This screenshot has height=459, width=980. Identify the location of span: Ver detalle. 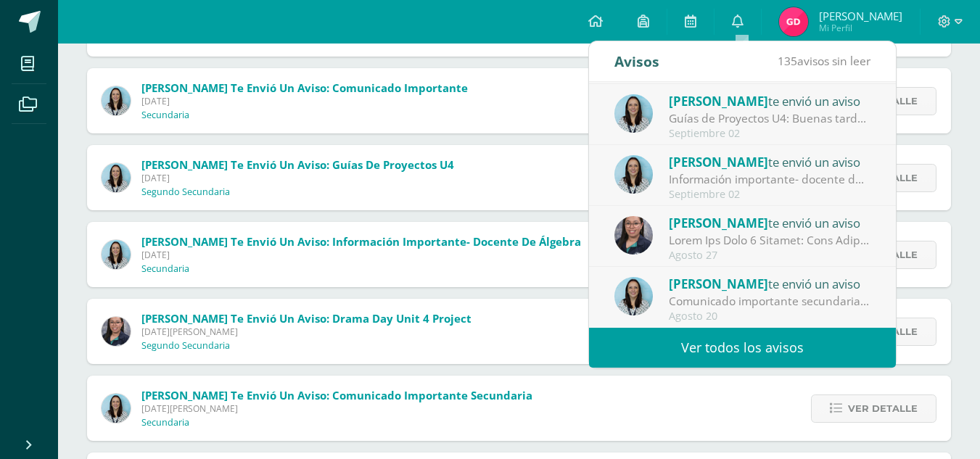
(883, 409).